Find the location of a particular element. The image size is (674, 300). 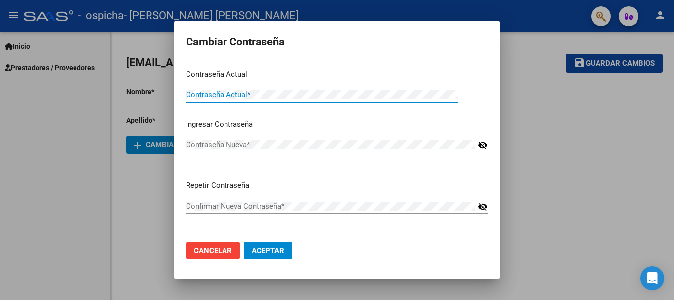

p: Ingresar Contraseña is located at coordinates (337, 124).